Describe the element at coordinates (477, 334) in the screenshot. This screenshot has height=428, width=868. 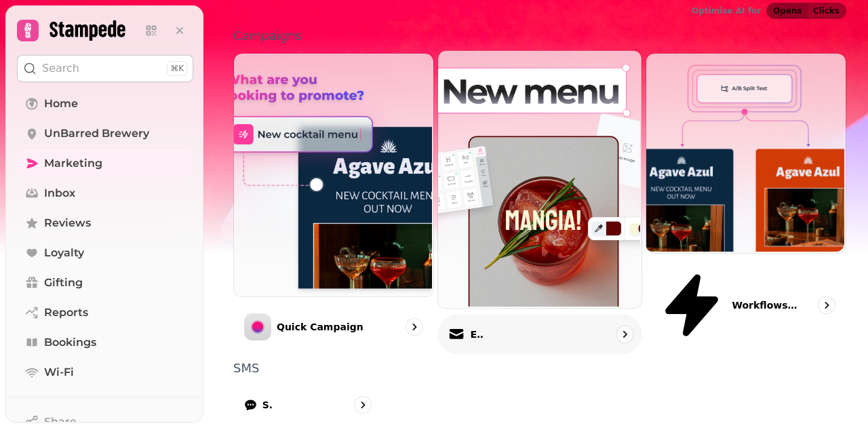
I see `p: Email` at that location.